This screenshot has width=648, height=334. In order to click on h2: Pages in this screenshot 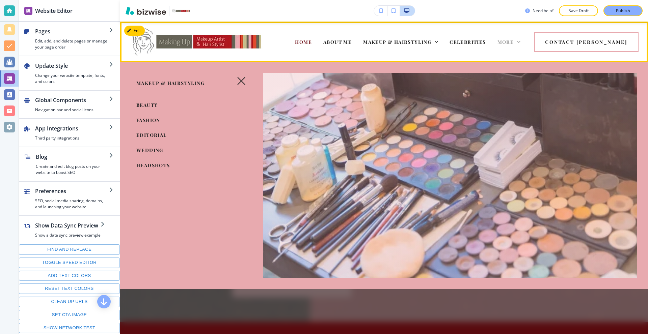, I will do `click(72, 31)`.